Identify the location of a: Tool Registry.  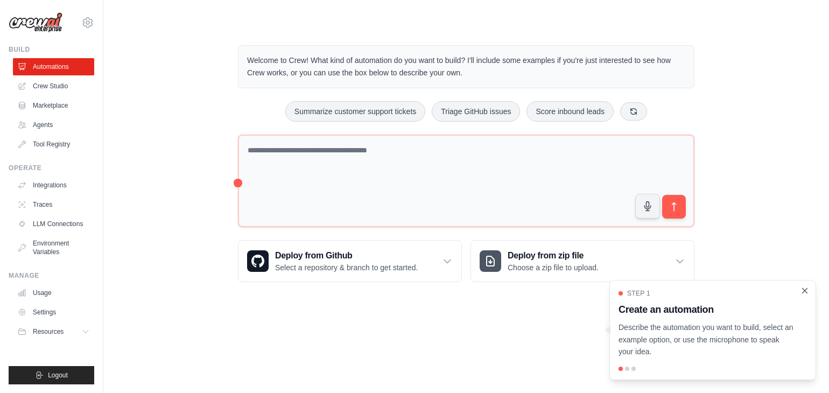
(53, 144).